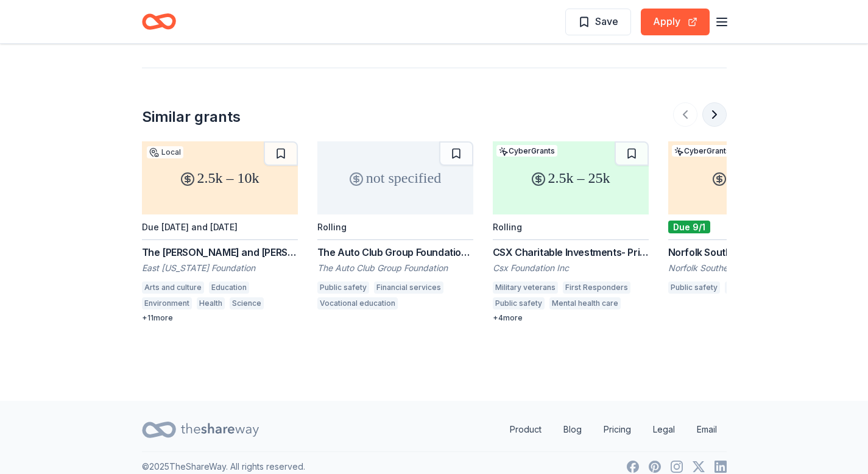 The image size is (868, 474). Describe the element at coordinates (746, 252) in the screenshot. I see `div: Norfolk Southern Corporate Giving: Safety-First Grant Program` at that location.